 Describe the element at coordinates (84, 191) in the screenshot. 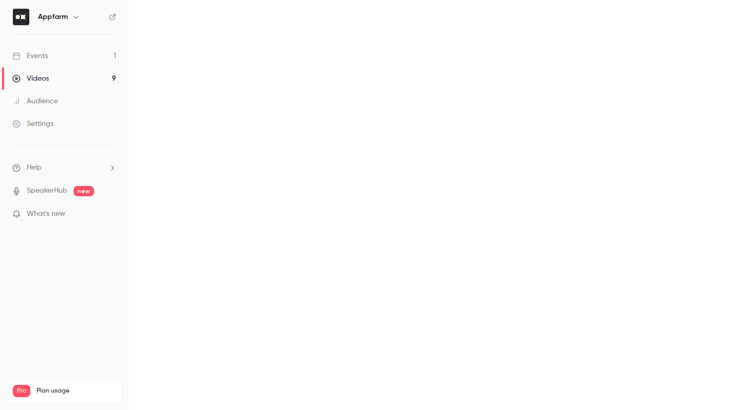

I see `span: new` at that location.